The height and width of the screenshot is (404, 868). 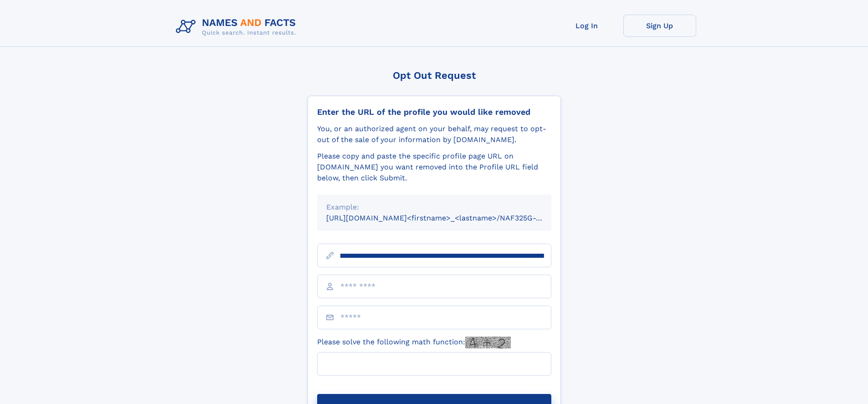 I want to click on label: Please solve the following math function:, so click(x=414, y=343).